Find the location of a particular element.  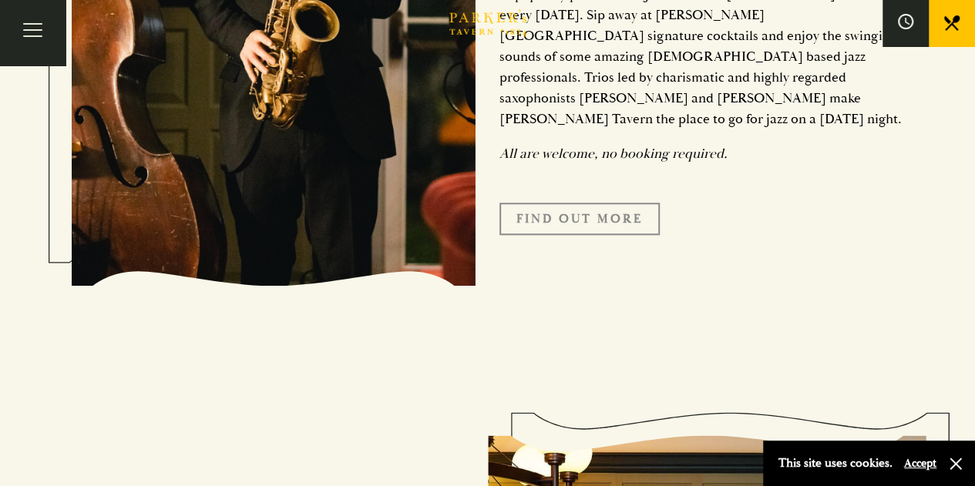

p: This site uses cookies. is located at coordinates (836, 463).